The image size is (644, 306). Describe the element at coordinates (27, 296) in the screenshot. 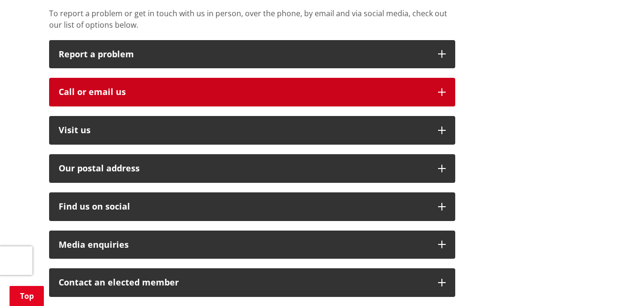

I see `a: Top` at that location.